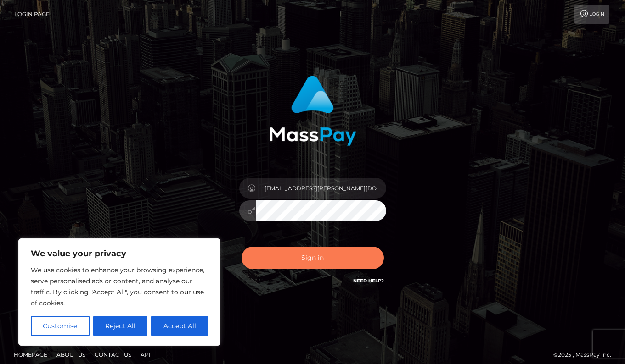  I want to click on div: © 2025 , MassPay Inc., so click(585, 355).